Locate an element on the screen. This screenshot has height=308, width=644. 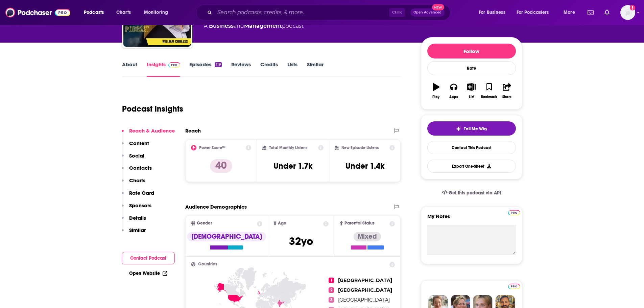
p: Similar is located at coordinates (137, 230).